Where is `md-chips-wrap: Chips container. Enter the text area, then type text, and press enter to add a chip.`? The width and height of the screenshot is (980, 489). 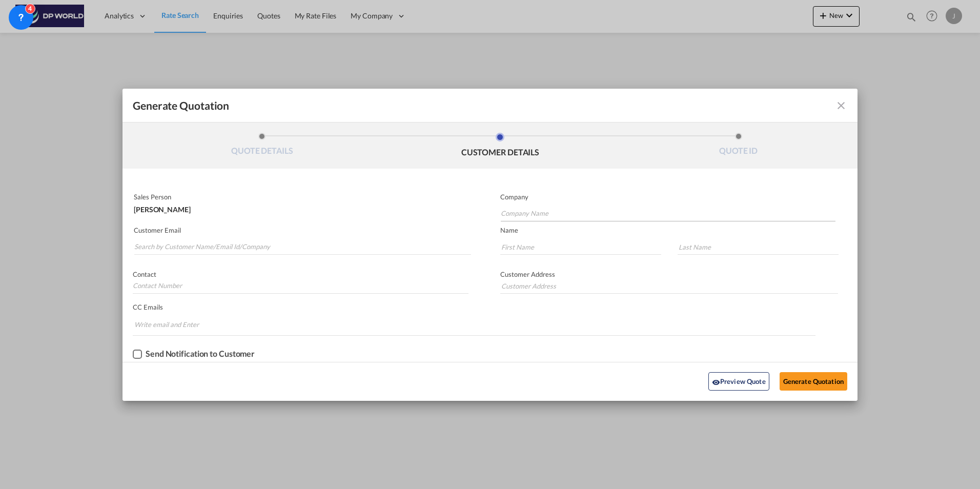
md-chips-wrap: Chips container. Enter the text area, then type text, and press enter to add a chip. is located at coordinates (474, 325).